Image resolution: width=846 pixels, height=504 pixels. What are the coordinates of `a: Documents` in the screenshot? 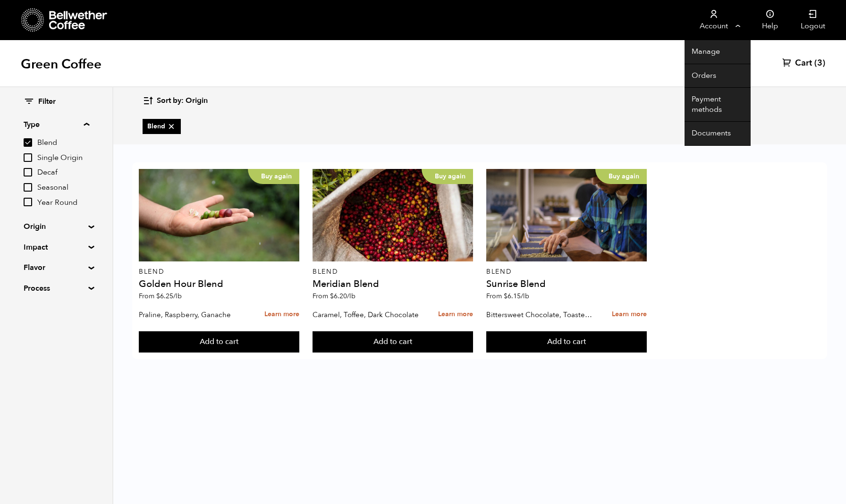 It's located at (718, 134).